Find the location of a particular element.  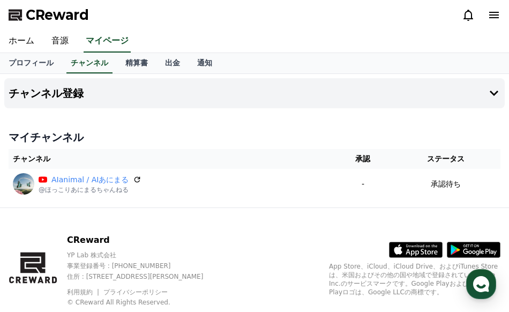

h4: マイチャンネル is located at coordinates (254, 137).